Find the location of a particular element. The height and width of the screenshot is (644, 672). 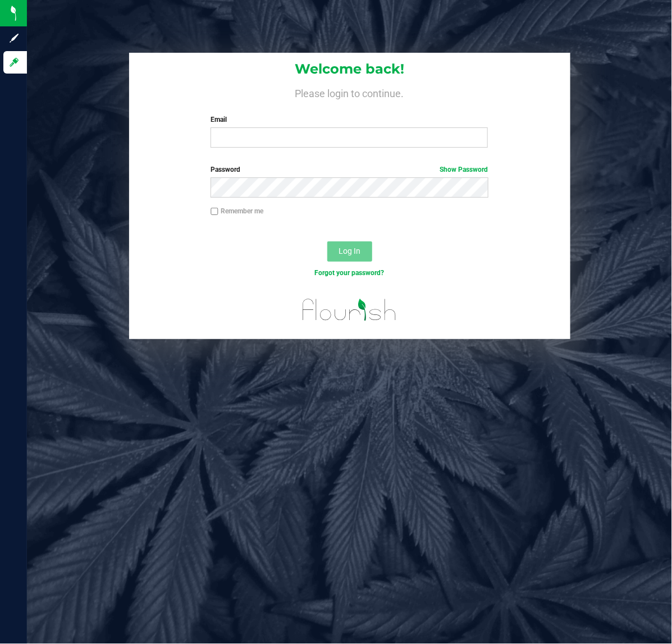

label: Remember me is located at coordinates (237, 211).